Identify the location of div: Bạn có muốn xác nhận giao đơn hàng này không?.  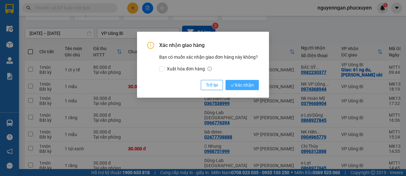
(209, 63).